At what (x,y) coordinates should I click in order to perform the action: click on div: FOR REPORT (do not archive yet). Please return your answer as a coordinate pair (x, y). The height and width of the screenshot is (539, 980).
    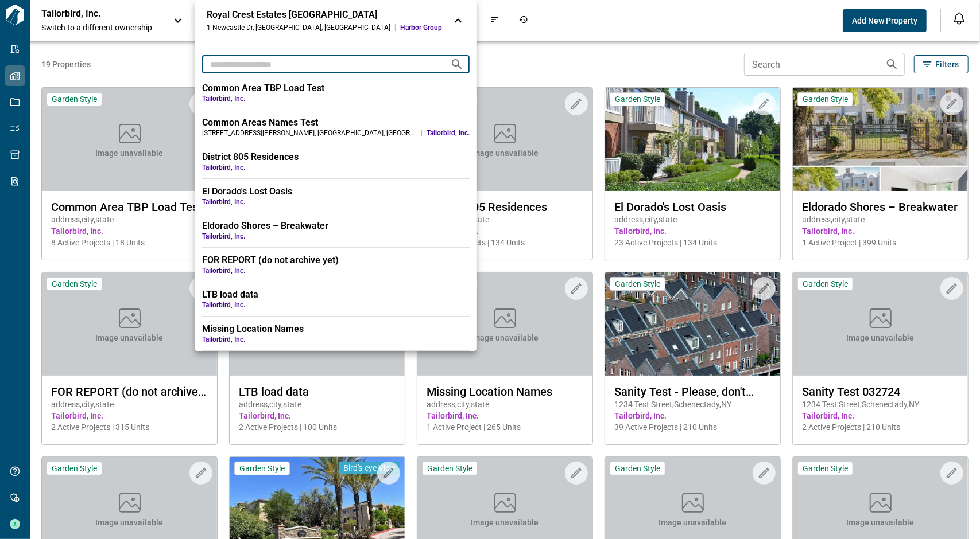
    Looking at the image, I should click on (336, 261).